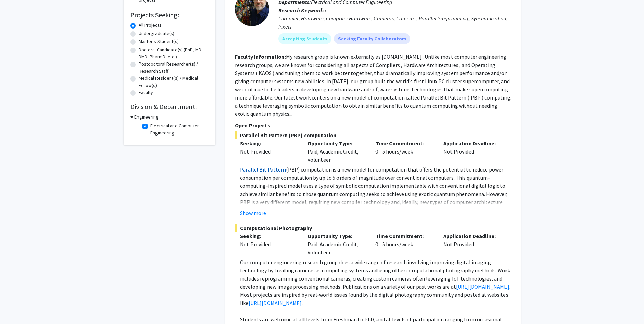 Image resolution: width=644 pixels, height=324 pixels. What do you see at coordinates (156, 33) in the screenshot?
I see `label: Undergraduate(s)` at bounding box center [156, 33].